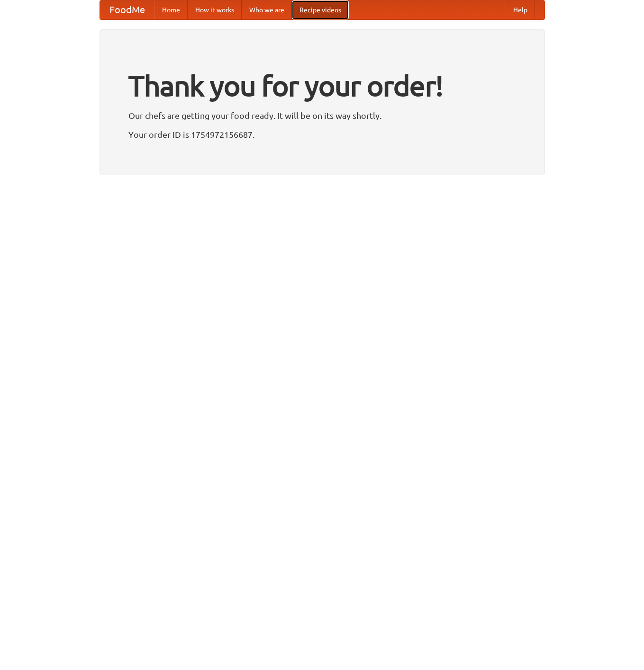 The image size is (644, 670). What do you see at coordinates (127, 10) in the screenshot?
I see `a: FoodMe` at bounding box center [127, 10].